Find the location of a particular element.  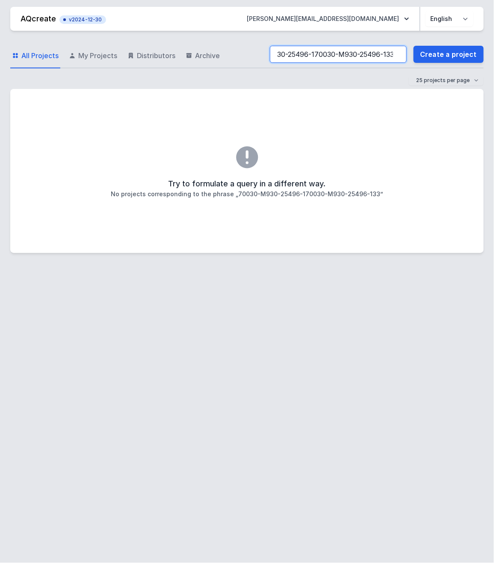

span: All Projects is located at coordinates (40, 56).